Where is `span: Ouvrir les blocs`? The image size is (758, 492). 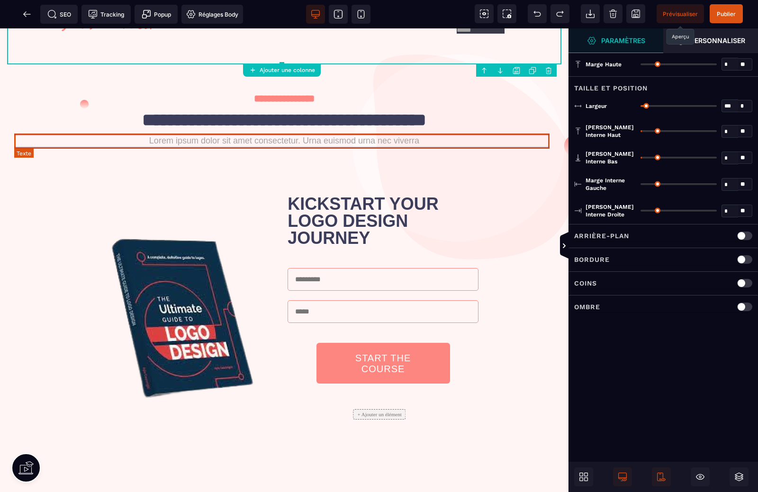
span: Ouvrir les blocs is located at coordinates (584, 477).